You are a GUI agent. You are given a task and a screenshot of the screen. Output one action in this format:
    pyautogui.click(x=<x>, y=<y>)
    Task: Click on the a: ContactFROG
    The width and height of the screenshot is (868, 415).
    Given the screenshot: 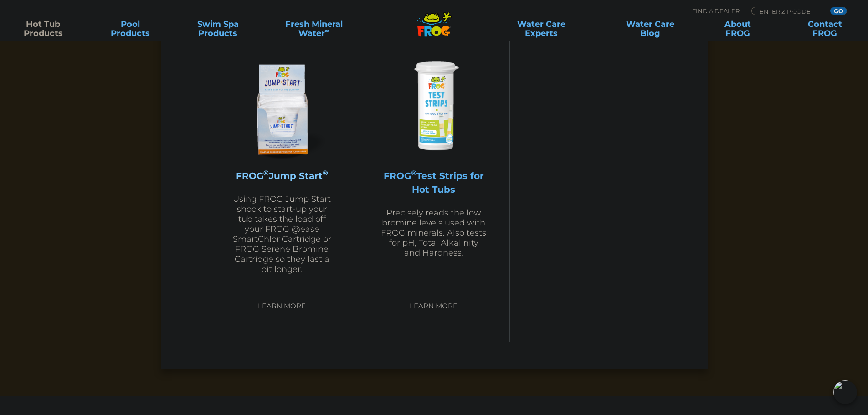 What is the action you would take?
    pyautogui.click(x=825, y=28)
    